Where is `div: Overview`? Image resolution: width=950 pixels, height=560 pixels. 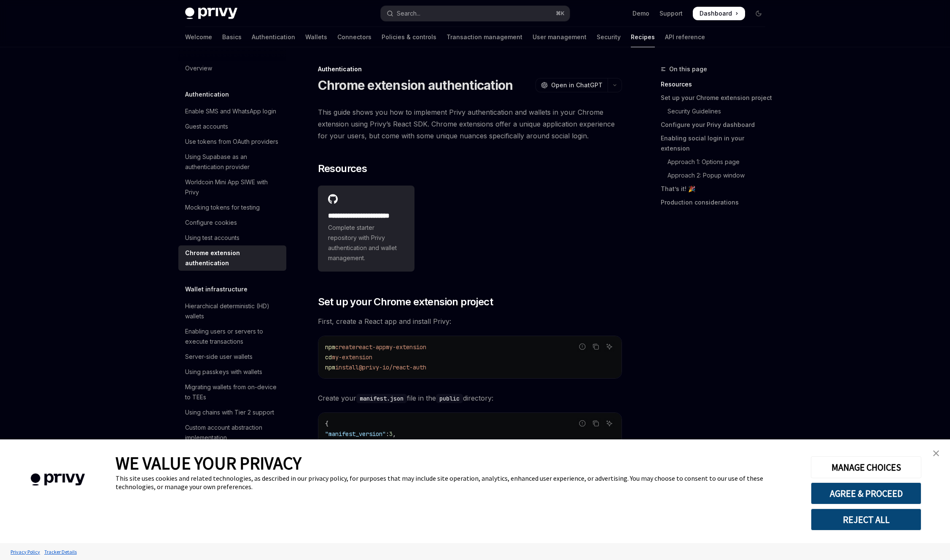
div: Overview is located at coordinates (199, 68).